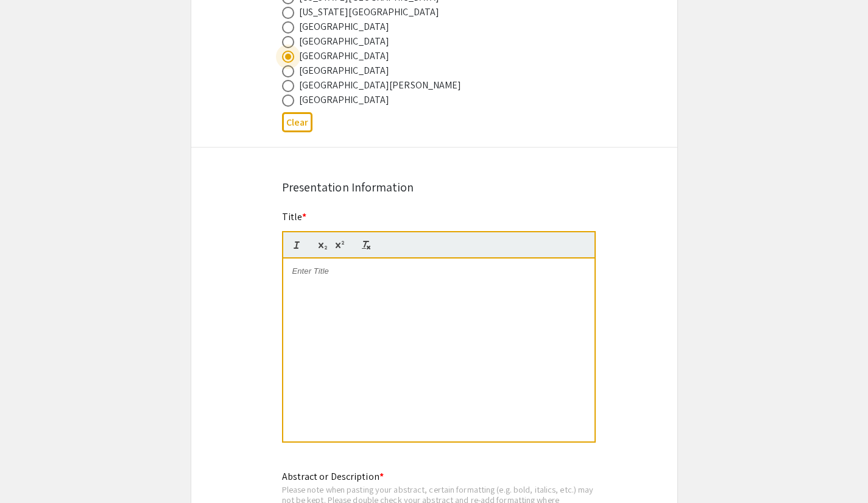 Image resolution: width=868 pixels, height=503 pixels. Describe the element at coordinates (333, 476) in the screenshot. I see `mat-label: Abstract or Description` at that location.